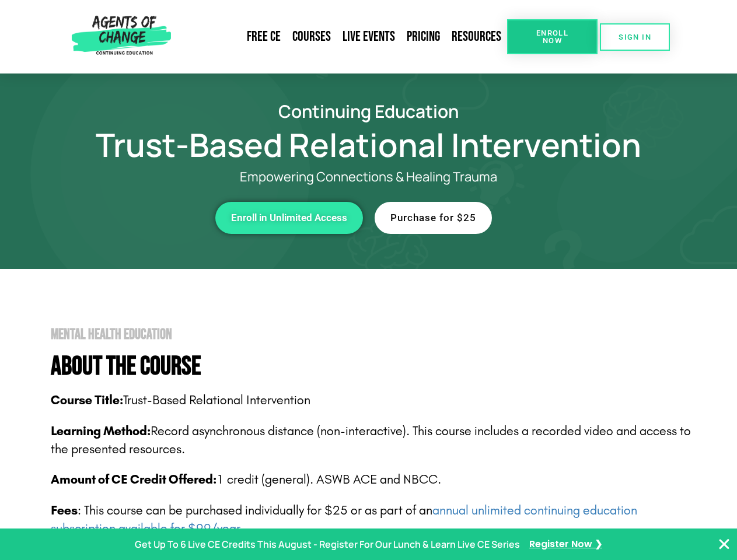  What do you see at coordinates (369, 111) in the screenshot?
I see `h2: Continuing Education` at bounding box center [369, 111].